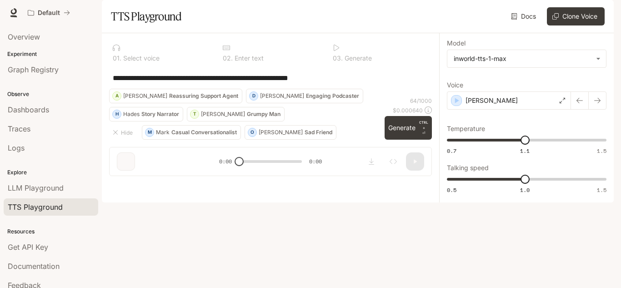  I want to click on div: T, so click(194, 114).